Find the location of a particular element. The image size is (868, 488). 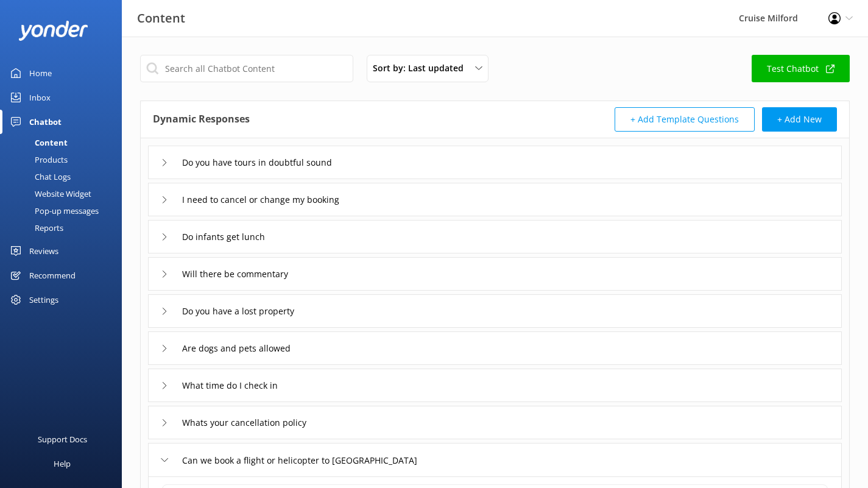

h4: Dynamic Responses is located at coordinates (201, 119).